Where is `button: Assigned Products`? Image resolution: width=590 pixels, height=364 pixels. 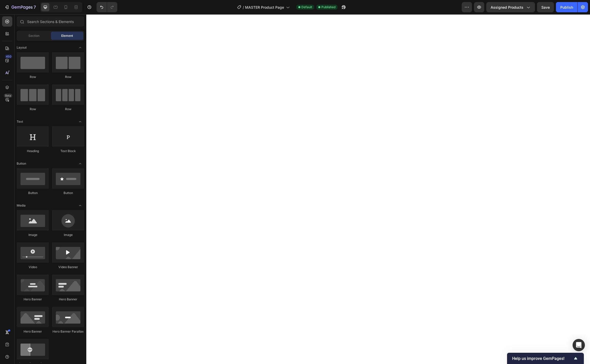
button: Assigned Products is located at coordinates (510, 8).